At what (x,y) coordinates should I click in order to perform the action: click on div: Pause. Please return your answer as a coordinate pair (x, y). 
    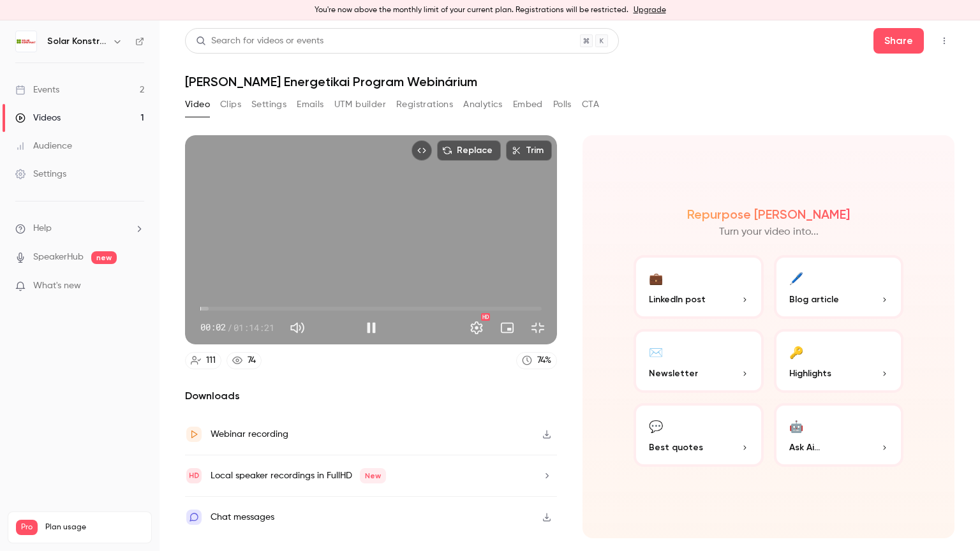
    Looking at the image, I should click on (372, 328).